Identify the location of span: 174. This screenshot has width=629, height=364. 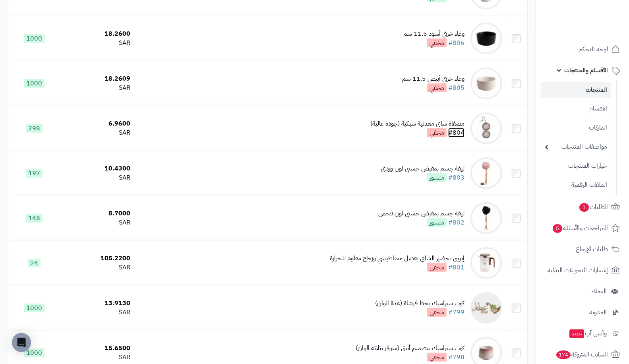
(563, 355).